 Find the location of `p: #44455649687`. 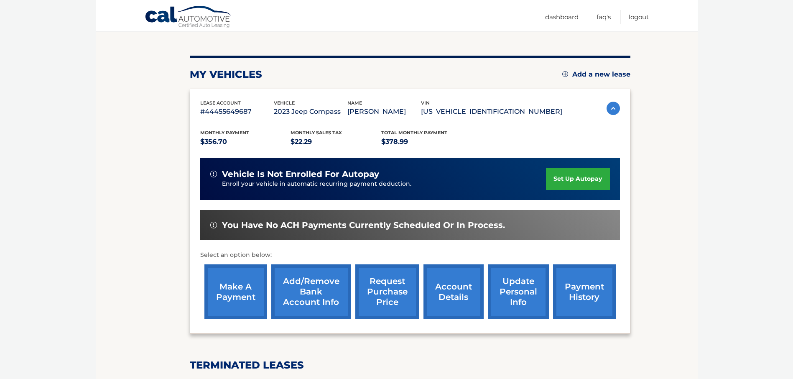

p: #44455649687 is located at coordinates (237, 112).